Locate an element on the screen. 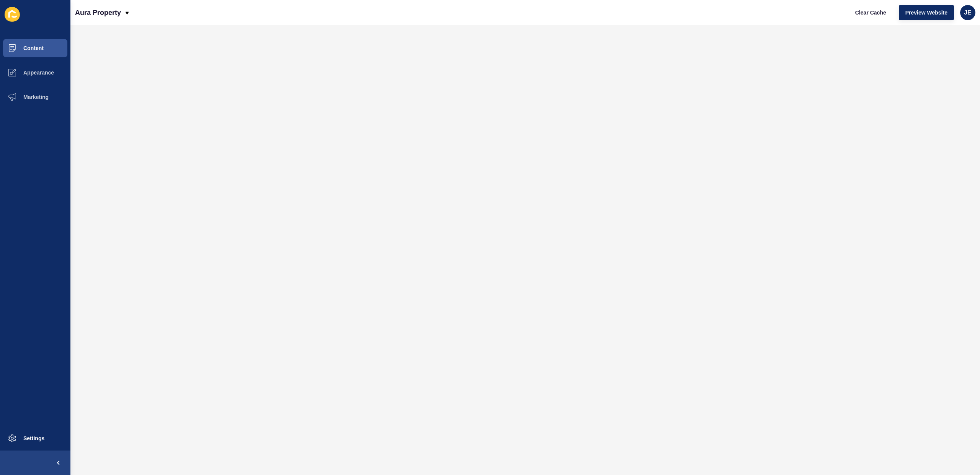 This screenshot has width=980, height=475. button: Clear Cache is located at coordinates (871, 12).